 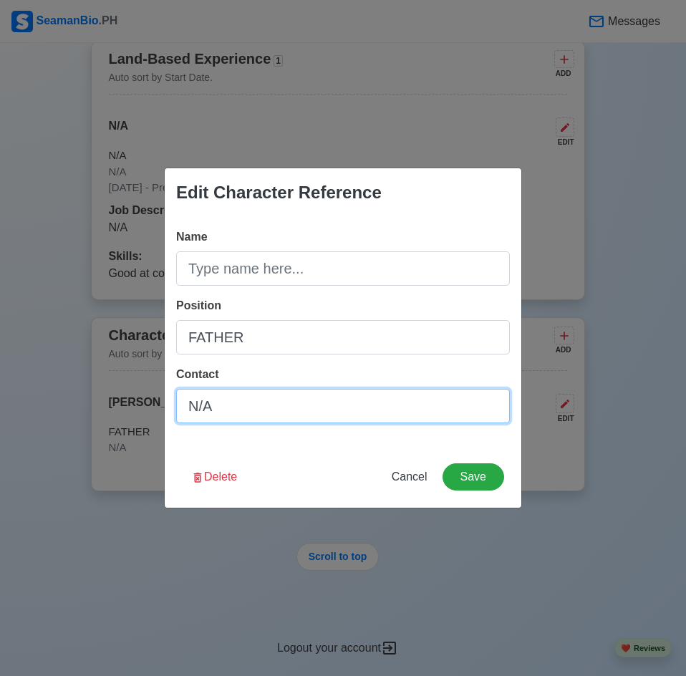 What do you see at coordinates (410, 477) in the screenshot?
I see `button: Cancel` at bounding box center [410, 477].